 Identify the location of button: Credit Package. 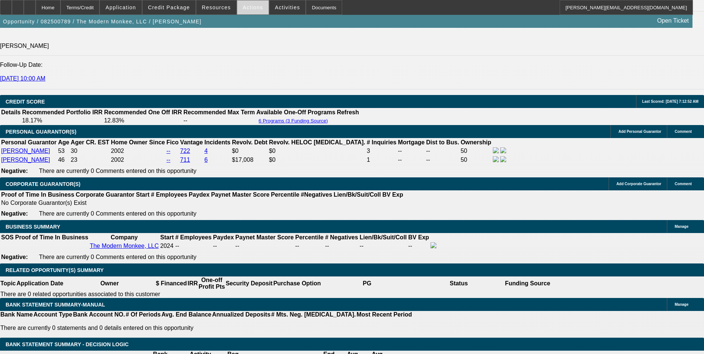
(169, 7).